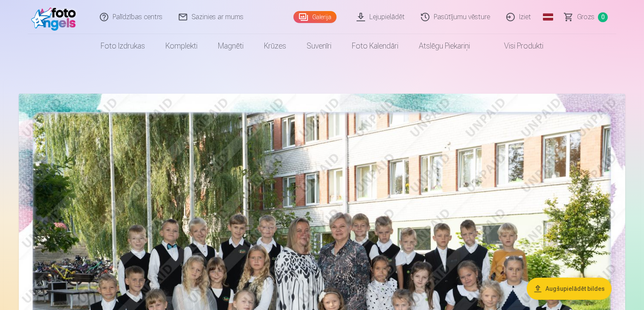  Describe the element at coordinates (376, 46) in the screenshot. I see `a: Foto kalendāri` at that location.